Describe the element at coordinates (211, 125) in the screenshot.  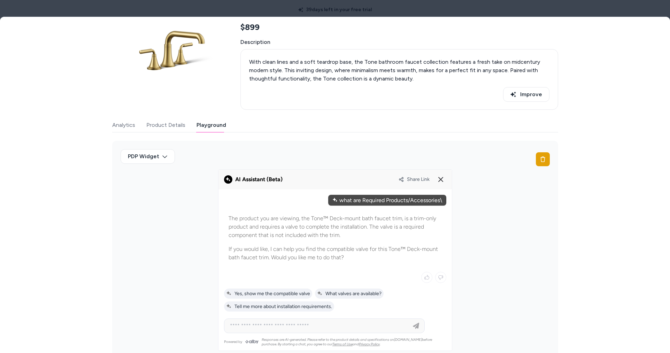
I see `button: Playground` at that location.